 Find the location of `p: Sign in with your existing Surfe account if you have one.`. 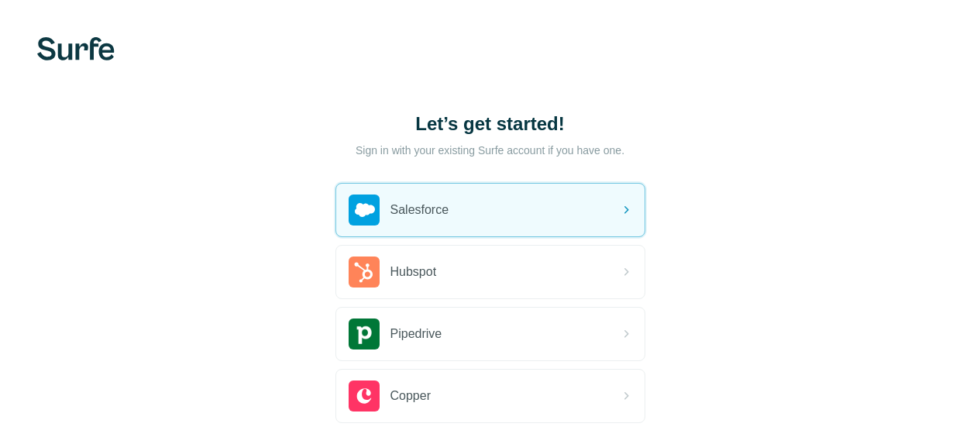

p: Sign in with your existing Surfe account if you have one. is located at coordinates (490, 150).